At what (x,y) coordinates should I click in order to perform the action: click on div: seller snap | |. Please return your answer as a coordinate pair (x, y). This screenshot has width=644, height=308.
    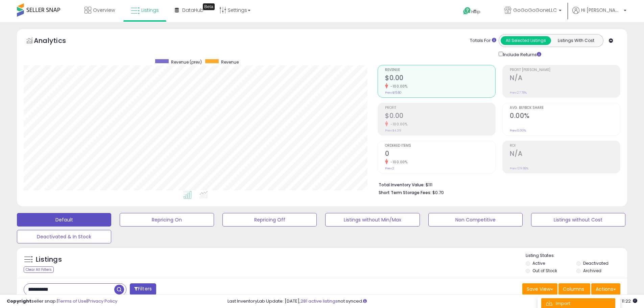
    Looking at the image, I should click on (62, 301).